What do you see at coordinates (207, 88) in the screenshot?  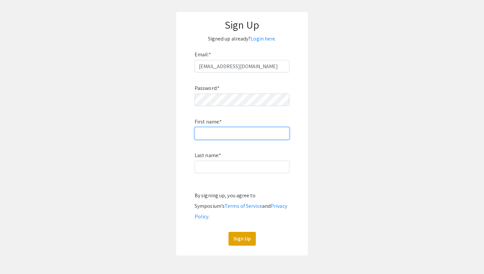 I see `label: Password:` at bounding box center [207, 88].